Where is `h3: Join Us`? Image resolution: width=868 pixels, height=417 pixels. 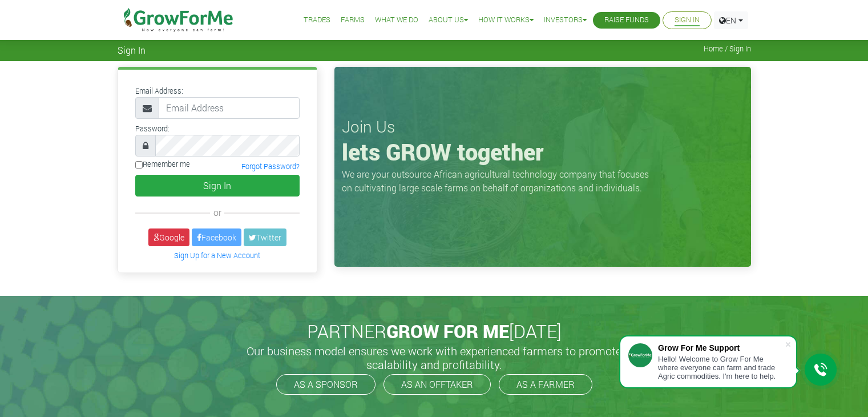
h3: Join Us is located at coordinates (542, 127).